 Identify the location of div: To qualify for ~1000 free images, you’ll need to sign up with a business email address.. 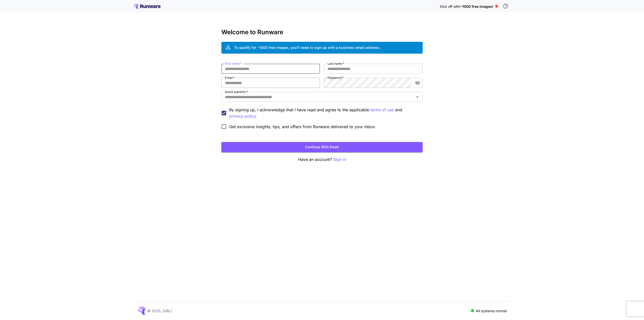
(307, 48).